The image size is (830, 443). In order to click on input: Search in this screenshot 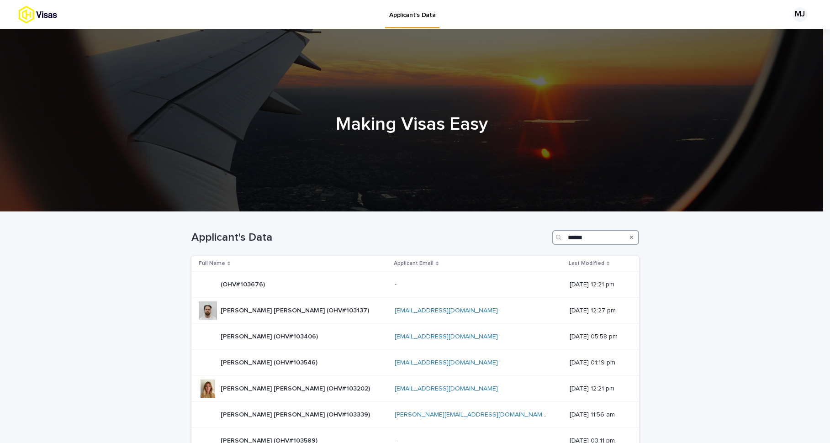, I will do `click(595, 237)`.